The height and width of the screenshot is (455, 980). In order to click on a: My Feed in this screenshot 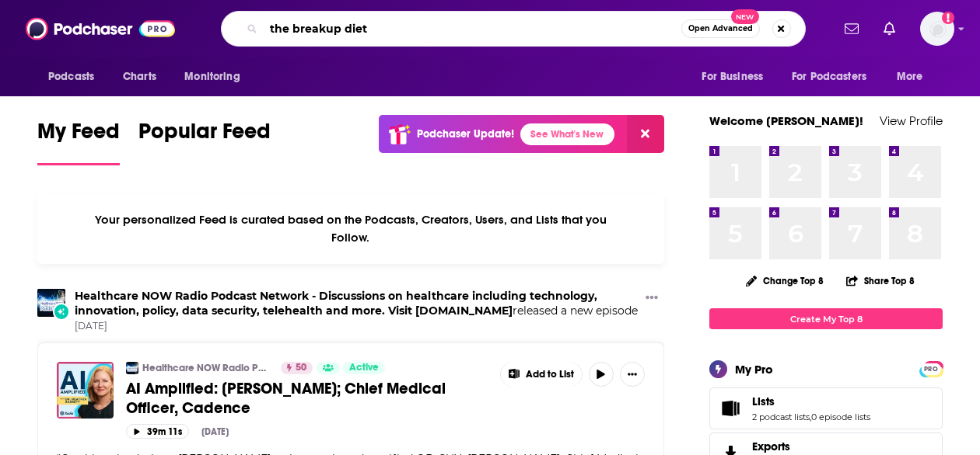, I will do `click(79, 141)`.